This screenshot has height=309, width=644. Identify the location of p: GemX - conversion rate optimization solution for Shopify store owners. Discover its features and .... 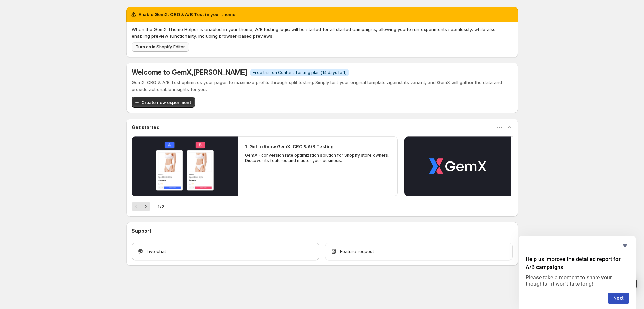
(318, 158).